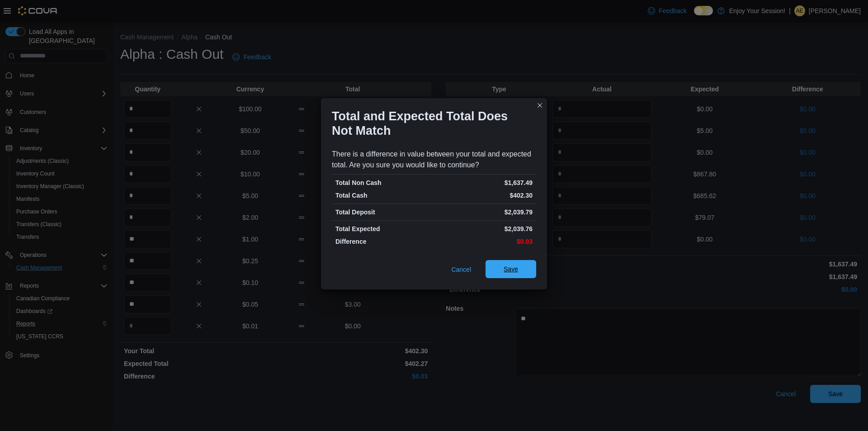 The image size is (868, 431). I want to click on p: $0.03, so click(484, 242).